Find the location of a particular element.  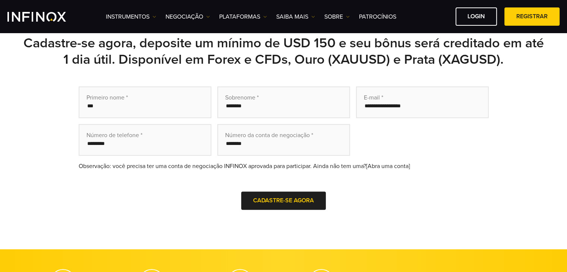

button: Cadastre-se agora is located at coordinates (283, 201).